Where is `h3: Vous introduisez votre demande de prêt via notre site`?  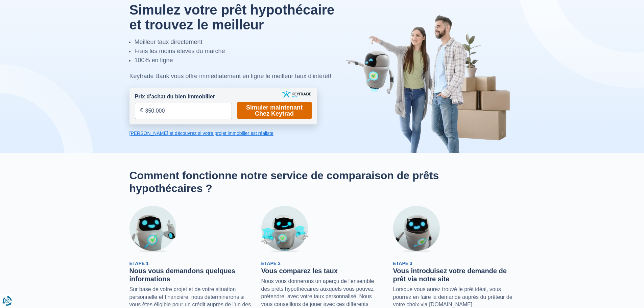 h3: Vous introduisez votre demande de prêt via notre site is located at coordinates (454, 275).